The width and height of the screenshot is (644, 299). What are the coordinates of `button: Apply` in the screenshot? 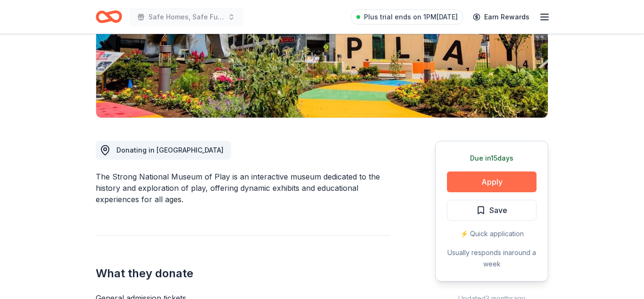 It's located at (492, 181).